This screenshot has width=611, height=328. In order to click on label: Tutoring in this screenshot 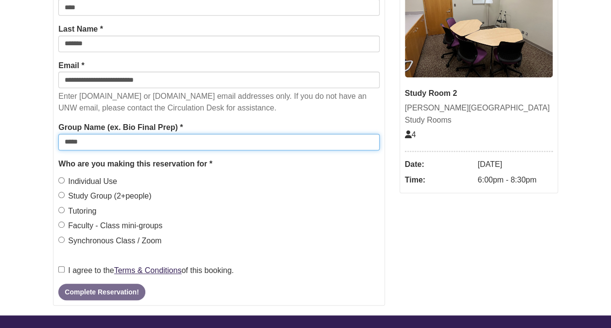, I will do `click(77, 211)`.